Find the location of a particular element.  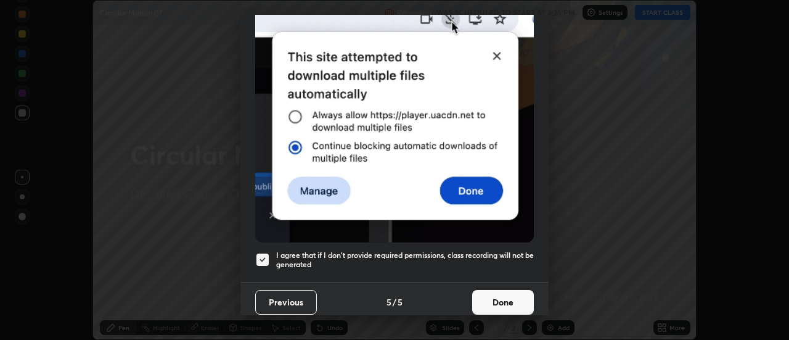

button: Done is located at coordinates (503, 302).